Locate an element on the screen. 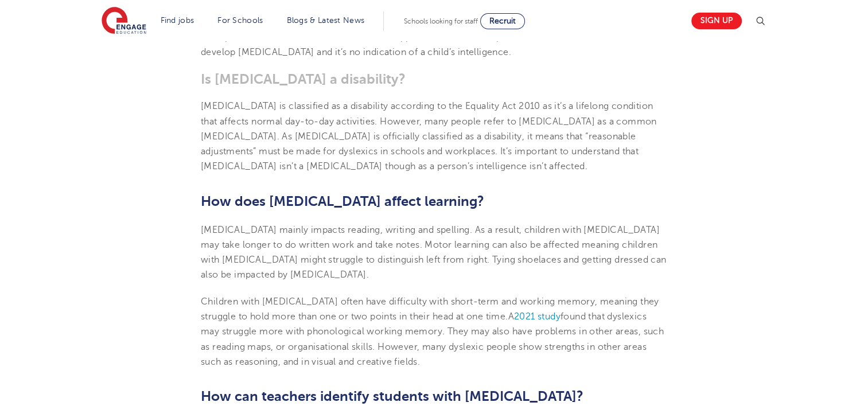 This screenshot has width=868, height=406. span: A is located at coordinates (511, 316).